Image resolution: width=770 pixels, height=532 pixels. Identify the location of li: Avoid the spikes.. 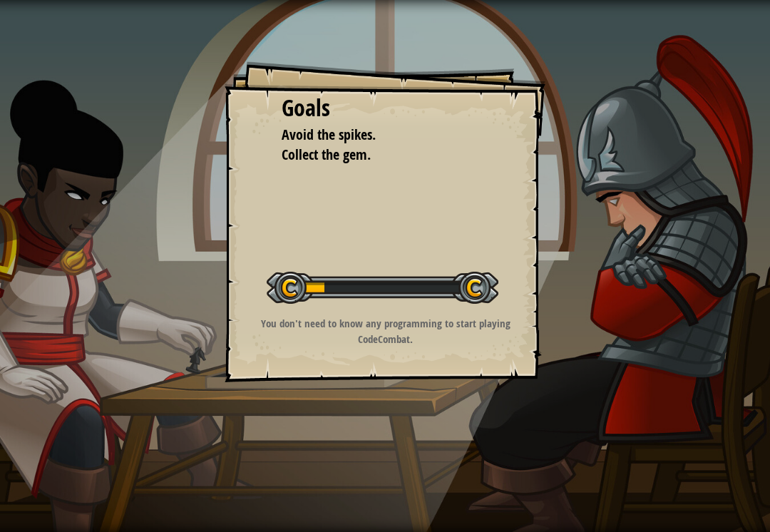
(374, 135).